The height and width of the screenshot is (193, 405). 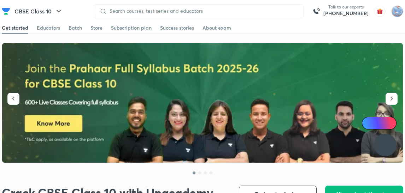 I want to click on a: Get started, so click(x=15, y=28).